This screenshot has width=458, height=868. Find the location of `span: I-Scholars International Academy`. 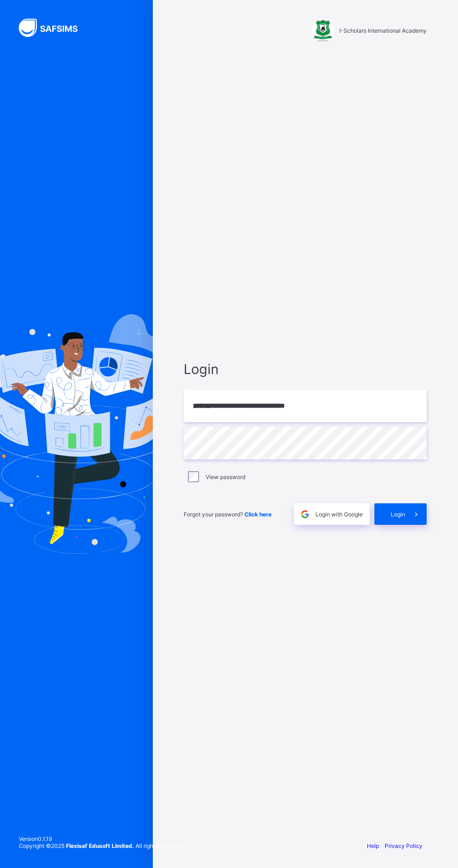

span: I-Scholars International Academy is located at coordinates (383, 31).